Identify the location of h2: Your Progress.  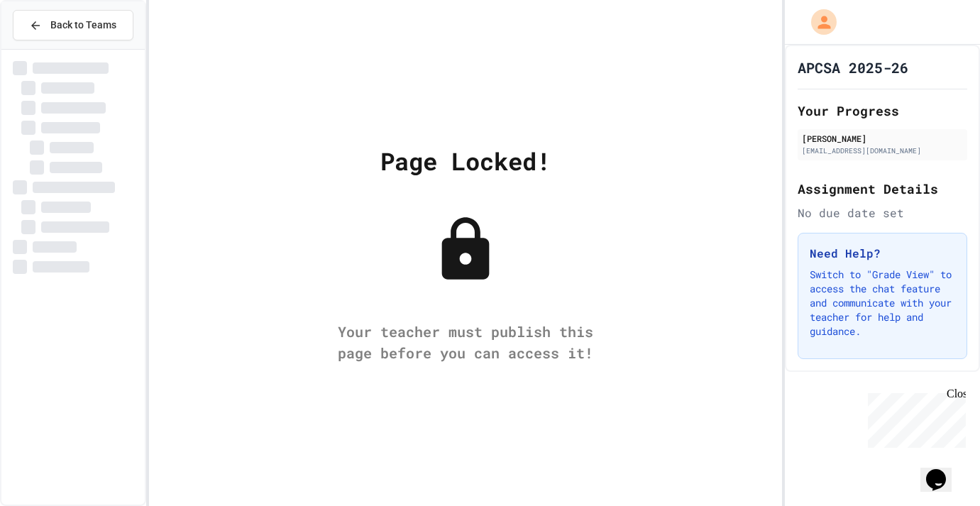
(883, 111).